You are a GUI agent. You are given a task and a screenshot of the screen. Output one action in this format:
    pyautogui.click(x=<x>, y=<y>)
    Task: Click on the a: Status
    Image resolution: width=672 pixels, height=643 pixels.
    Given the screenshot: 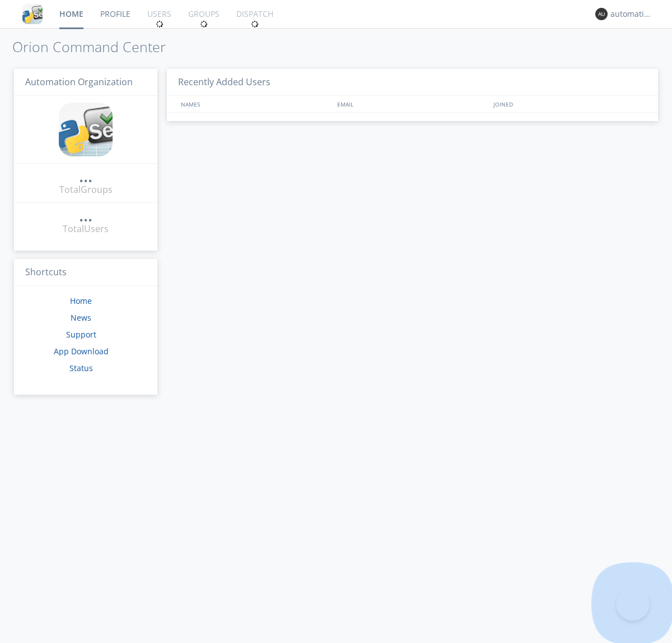 What is the action you would take?
    pyautogui.click(x=81, y=368)
    